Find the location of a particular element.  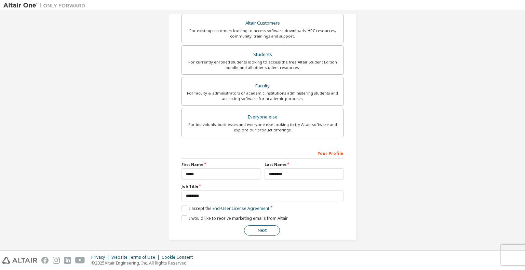

img: facebook.svg is located at coordinates (45, 261).